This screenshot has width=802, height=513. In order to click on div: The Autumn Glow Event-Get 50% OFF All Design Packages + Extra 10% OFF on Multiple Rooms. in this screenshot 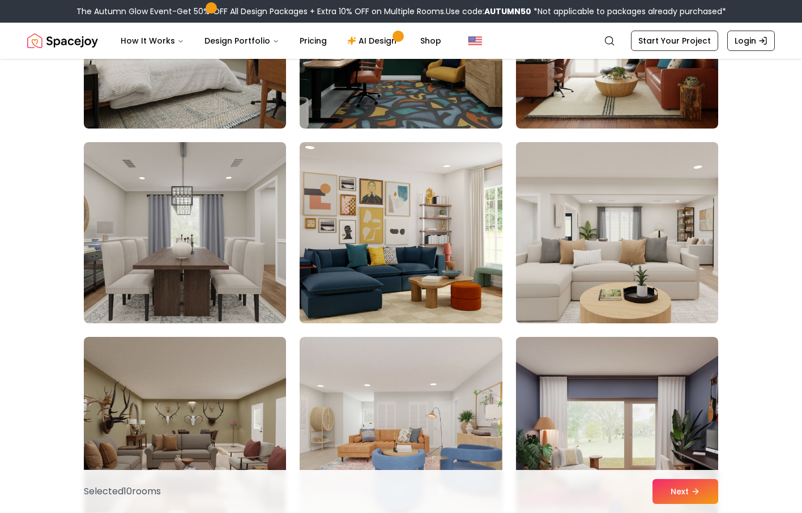, I will do `click(401, 11)`.